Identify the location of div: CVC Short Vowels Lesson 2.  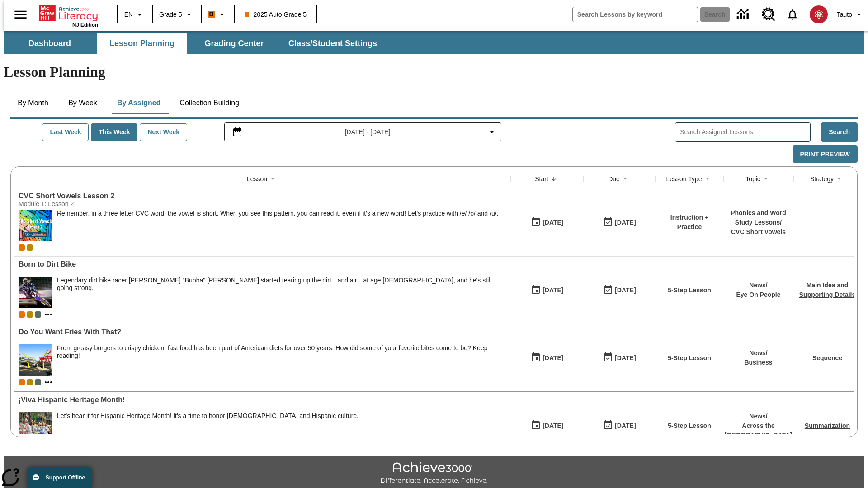
(262, 196).